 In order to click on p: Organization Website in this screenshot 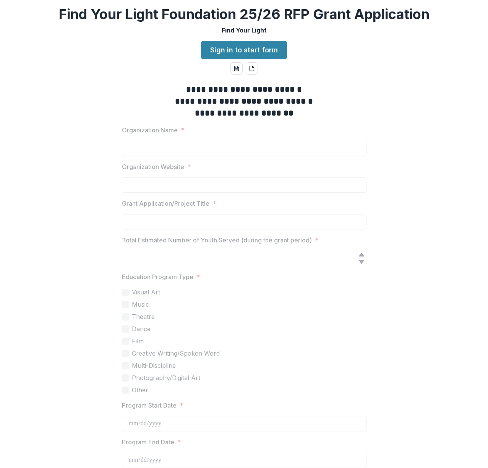, I will do `click(153, 167)`.